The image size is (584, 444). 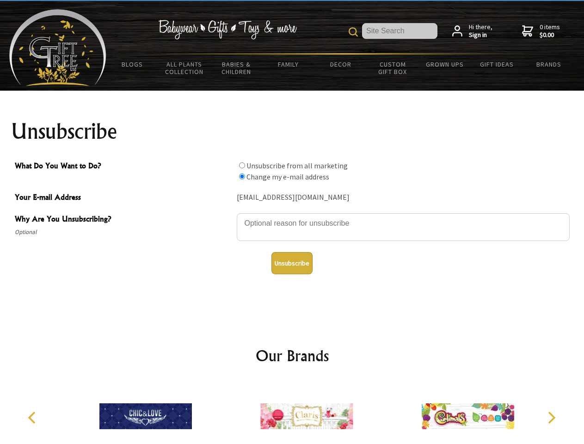 I want to click on a: BLOGS, so click(x=132, y=64).